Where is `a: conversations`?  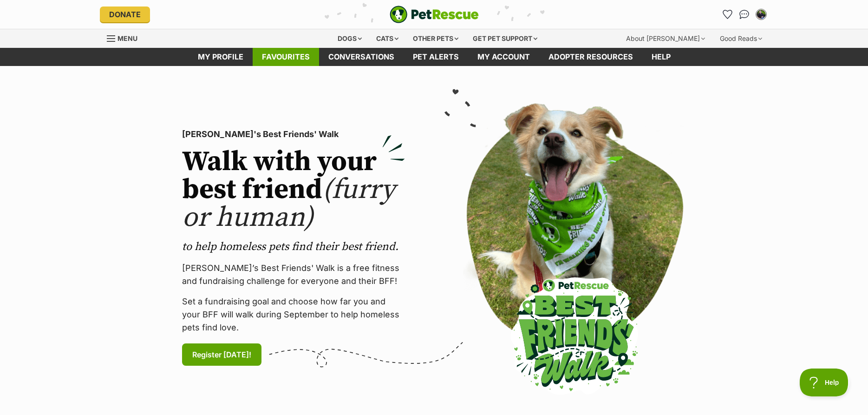
a: conversations is located at coordinates (361, 57).